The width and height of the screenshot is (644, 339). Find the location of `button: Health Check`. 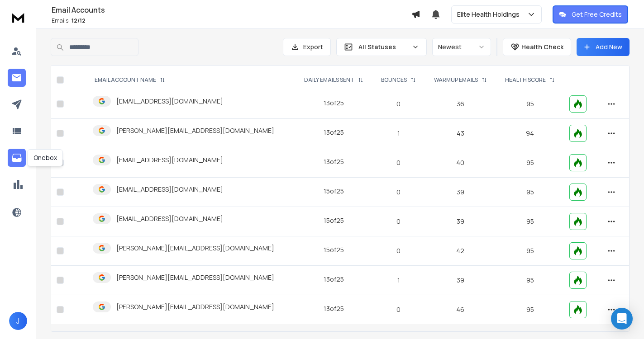

button: Health Check is located at coordinates (536, 47).